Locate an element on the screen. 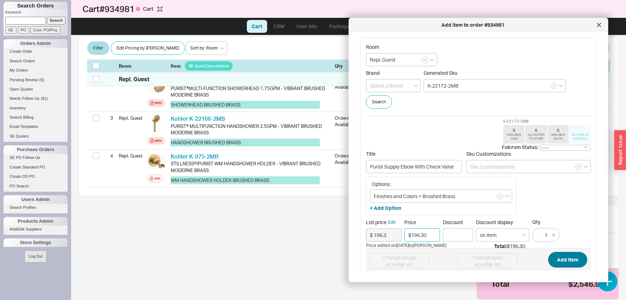 The width and height of the screenshot is (626, 300). a: SE Quotes is located at coordinates (36, 136).